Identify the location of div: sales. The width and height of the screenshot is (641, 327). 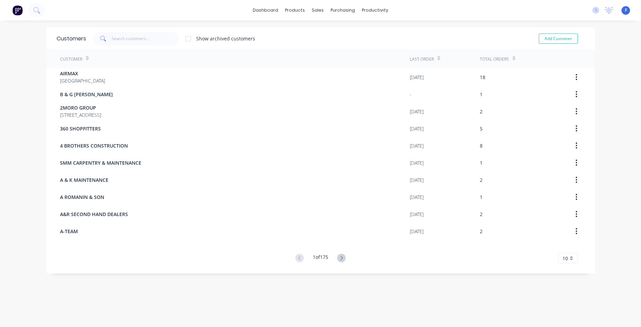
(317, 10).